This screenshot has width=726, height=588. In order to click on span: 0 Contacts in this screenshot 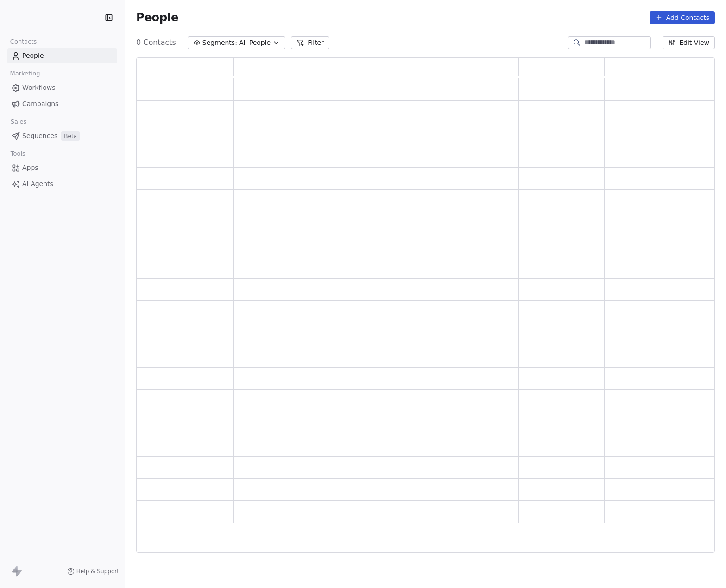, I will do `click(156, 43)`.